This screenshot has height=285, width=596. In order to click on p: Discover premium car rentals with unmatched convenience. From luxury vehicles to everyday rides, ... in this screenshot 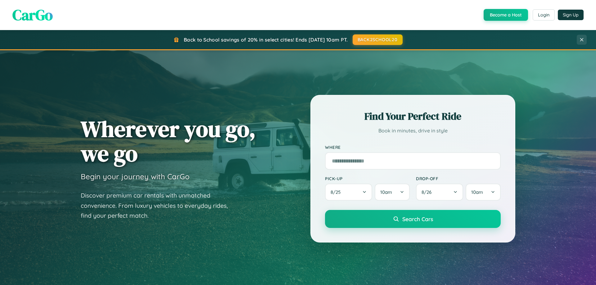, I will do `click(158, 206)`.